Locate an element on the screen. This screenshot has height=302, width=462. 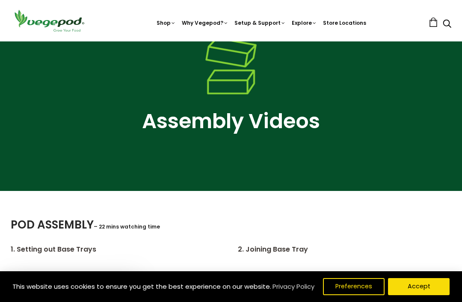
a: Privacy Policy (opens in a new tab) is located at coordinates (293, 287).